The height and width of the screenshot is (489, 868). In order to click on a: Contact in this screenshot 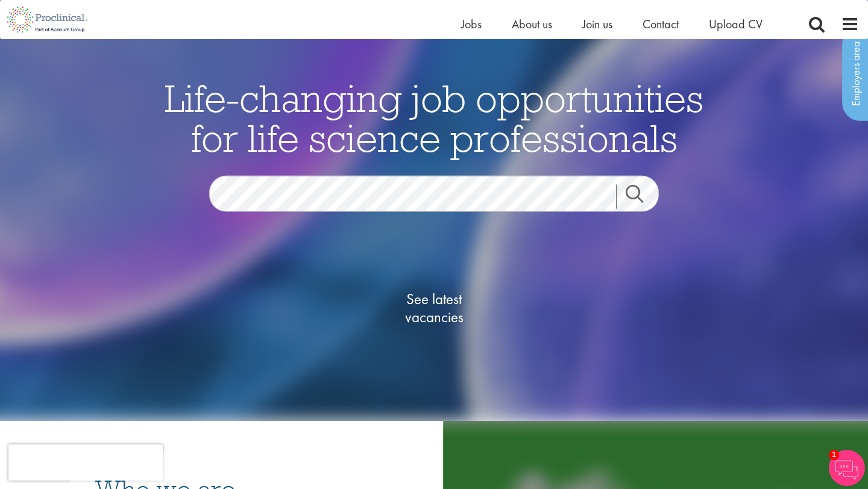, I will do `click(661, 24)`.